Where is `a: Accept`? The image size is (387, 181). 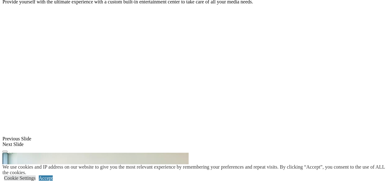 a: Accept is located at coordinates (46, 178).